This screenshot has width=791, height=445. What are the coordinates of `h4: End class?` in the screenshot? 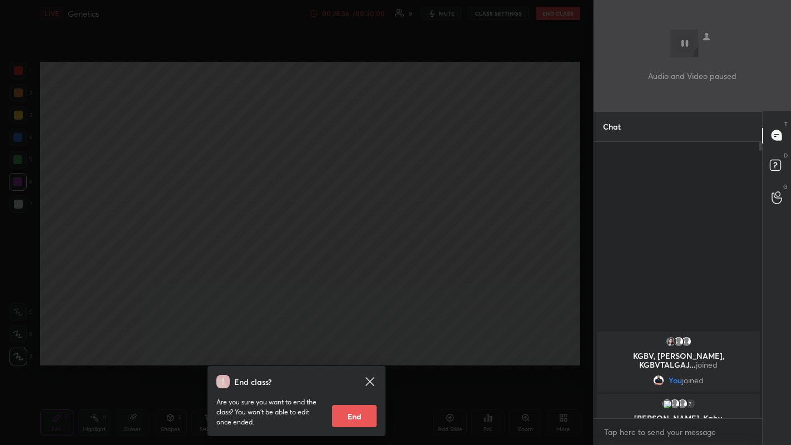 It's located at (253, 382).